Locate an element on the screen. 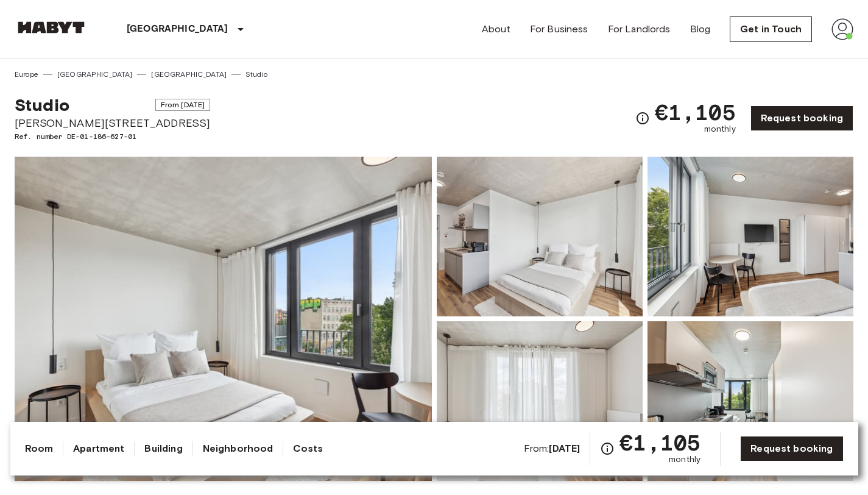 The height and width of the screenshot is (495, 868). a: About is located at coordinates (496, 29).